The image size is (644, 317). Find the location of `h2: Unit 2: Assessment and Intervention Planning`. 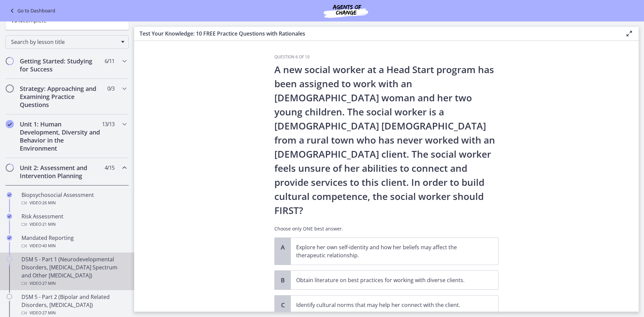

h2: Unit 2: Assessment and Intervention Planning is located at coordinates (61, 172).